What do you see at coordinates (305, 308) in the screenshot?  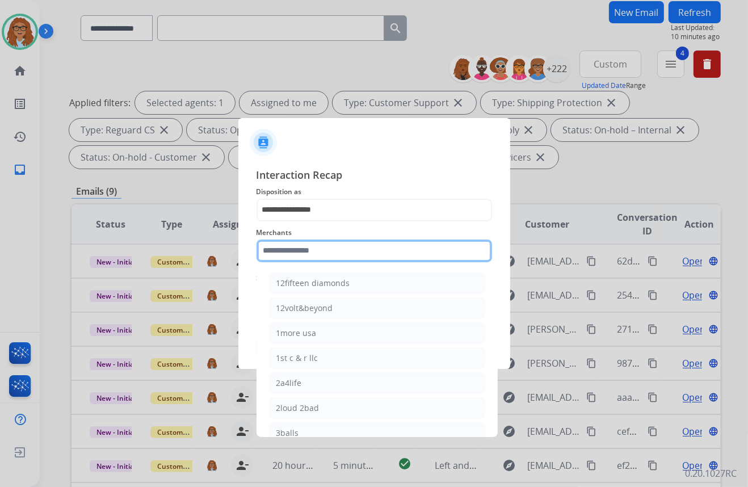 I see `div: 12volt&beyond` at bounding box center [305, 308].